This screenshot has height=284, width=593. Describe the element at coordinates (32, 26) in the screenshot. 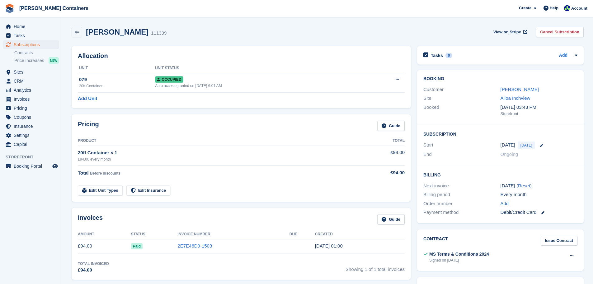

I see `span: Home` at that location.